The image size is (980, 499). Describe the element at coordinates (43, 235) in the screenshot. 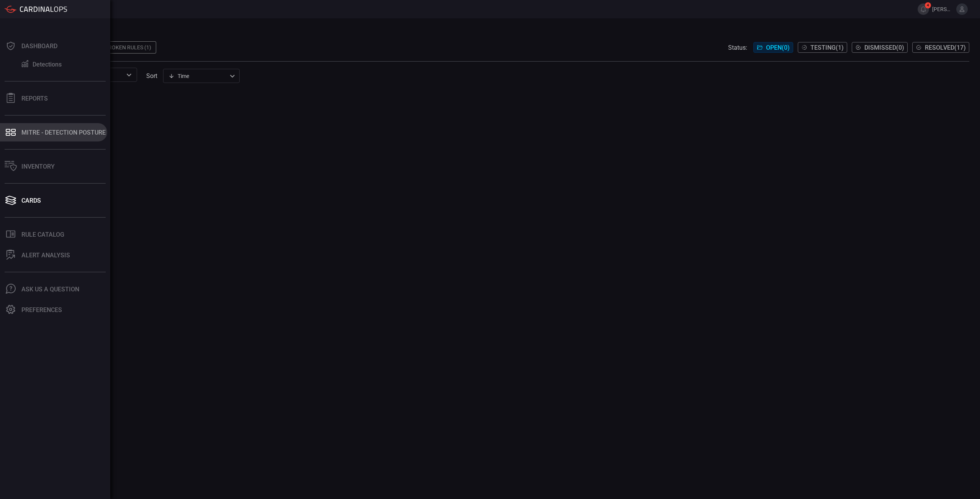

I see `div: Rule Catalog` at that location.